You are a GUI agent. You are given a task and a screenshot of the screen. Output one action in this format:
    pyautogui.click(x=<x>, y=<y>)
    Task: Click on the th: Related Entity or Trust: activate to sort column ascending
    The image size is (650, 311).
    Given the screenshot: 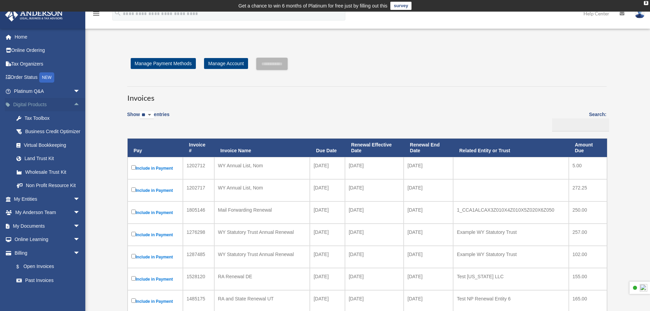 What is the action you would take?
    pyautogui.click(x=511, y=148)
    